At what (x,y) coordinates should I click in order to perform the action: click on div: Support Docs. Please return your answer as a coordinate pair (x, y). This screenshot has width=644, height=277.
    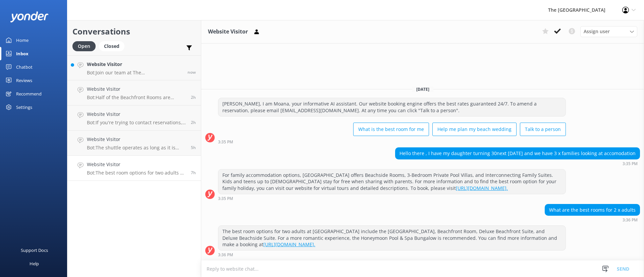
    Looking at the image, I should click on (34, 250).